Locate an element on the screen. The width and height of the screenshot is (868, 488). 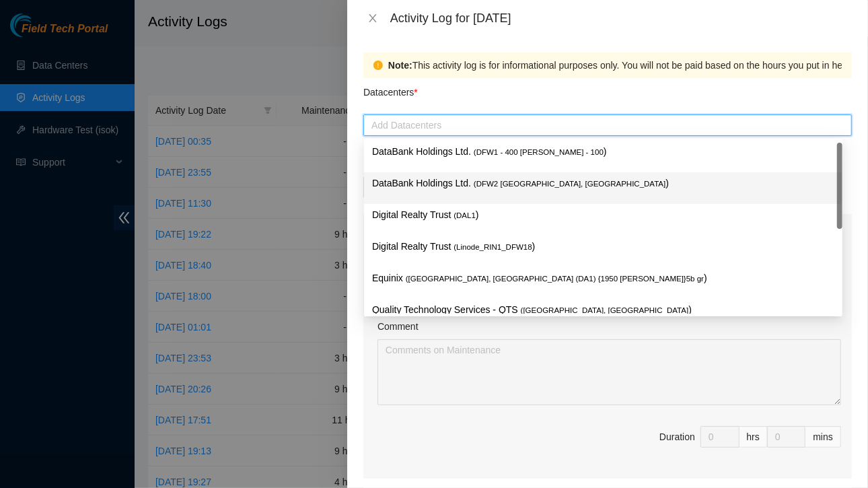
strong: Note: is located at coordinates (400, 66).